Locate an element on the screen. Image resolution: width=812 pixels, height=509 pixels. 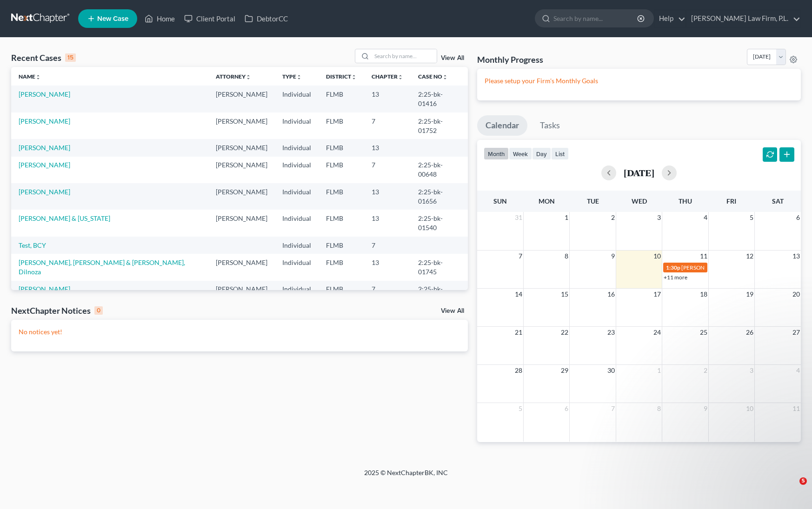
span: Tue is located at coordinates (593, 201).